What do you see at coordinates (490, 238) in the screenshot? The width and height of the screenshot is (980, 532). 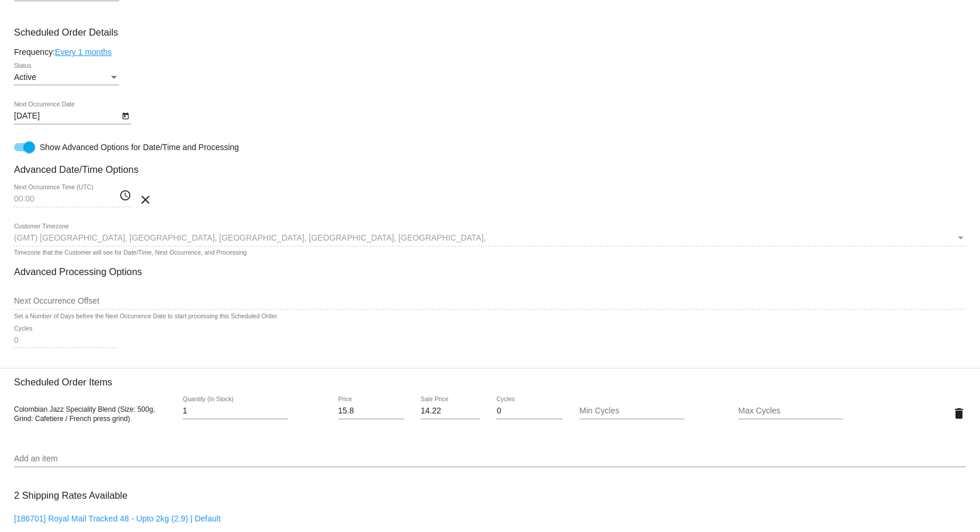 I see `mat-select: Customer Timezone` at bounding box center [490, 238].